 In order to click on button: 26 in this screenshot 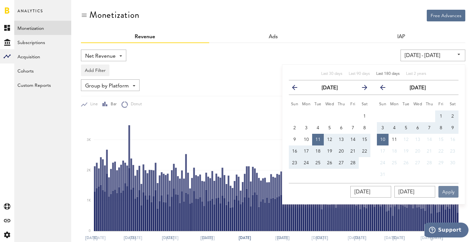, I will do `click(406, 163)`.